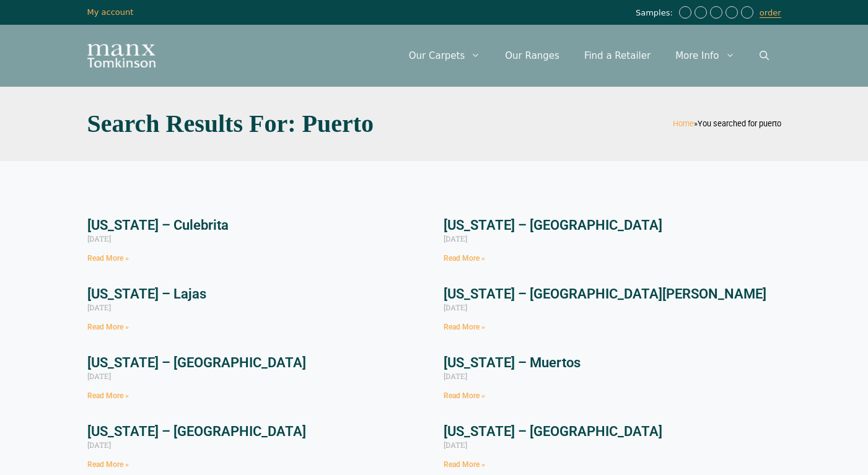 Image resolution: width=868 pixels, height=475 pixels. What do you see at coordinates (108, 327) in the screenshot?
I see `a: Read more about Puerto Rico – Lajas` at bounding box center [108, 327].